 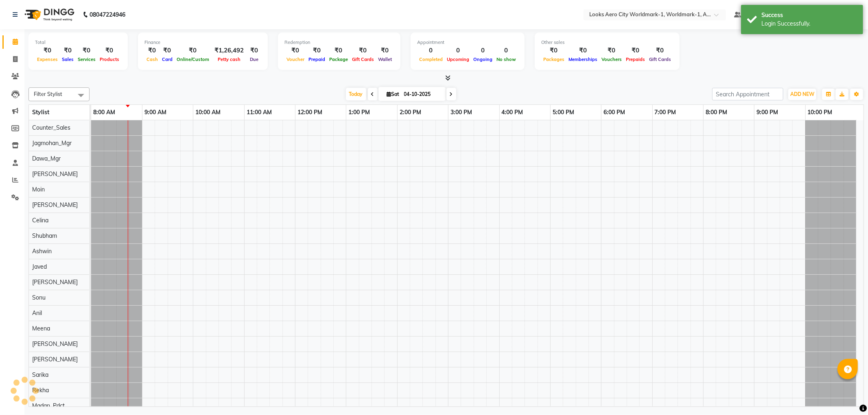 I want to click on span: Expenses, so click(x=47, y=60).